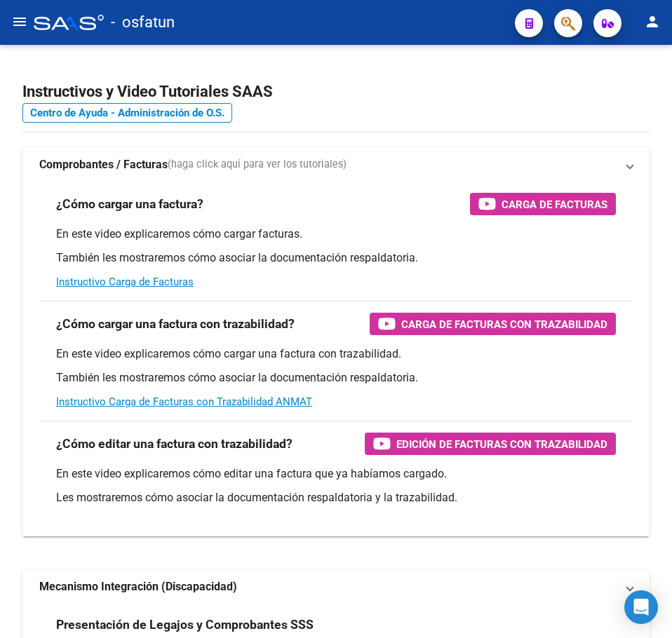 This screenshot has height=638, width=672. What do you see at coordinates (504, 324) in the screenshot?
I see `span: Carga de Facturas con Trazabilidad` at bounding box center [504, 324].